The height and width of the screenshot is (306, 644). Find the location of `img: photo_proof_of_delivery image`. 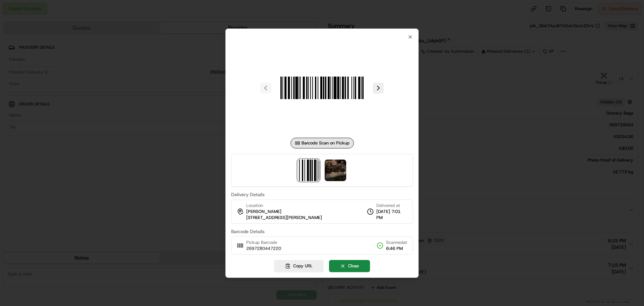

img: photo_proof_of_delivery image is located at coordinates (335, 171).